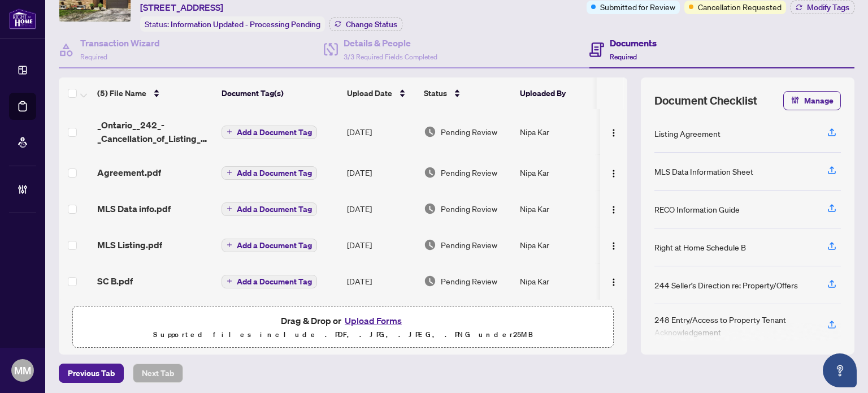 The image size is (868, 393). What do you see at coordinates (343, 335) in the screenshot?
I see `p: Supported files include .PDF, .JPG, .JPEG, .PNG under 25 MB` at bounding box center [343, 335].